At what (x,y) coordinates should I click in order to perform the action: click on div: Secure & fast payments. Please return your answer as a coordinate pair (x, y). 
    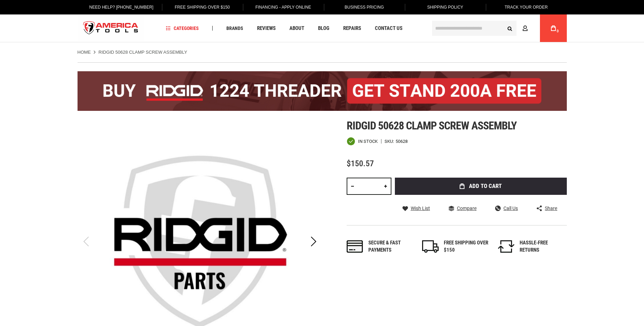
    Looking at the image, I should click on (391, 247).